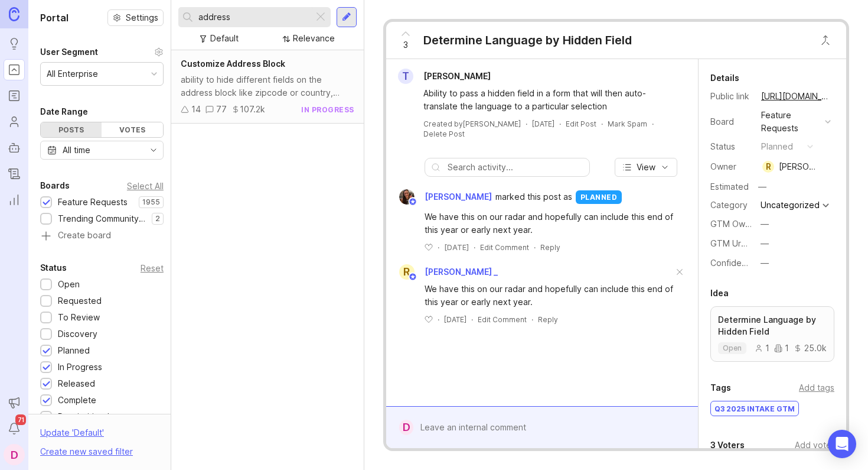 The width and height of the screenshot is (868, 470). What do you see at coordinates (773, 326) in the screenshot?
I see `p: Determine Language by Hidden Field` at bounding box center [773, 326].